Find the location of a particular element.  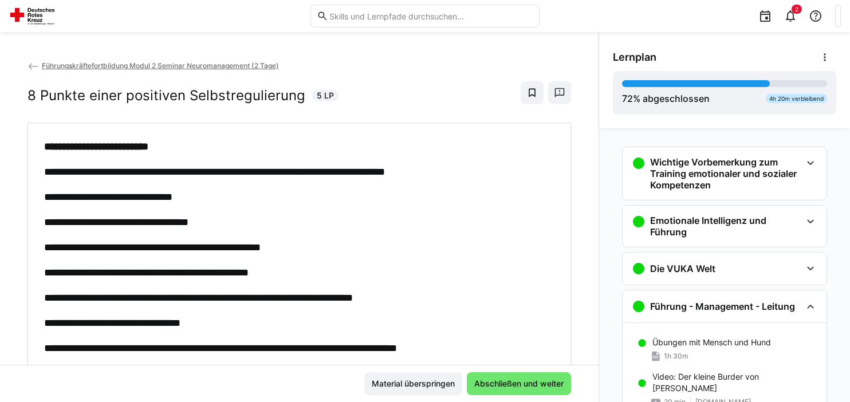

button: Material überspringen is located at coordinates (413, 384).